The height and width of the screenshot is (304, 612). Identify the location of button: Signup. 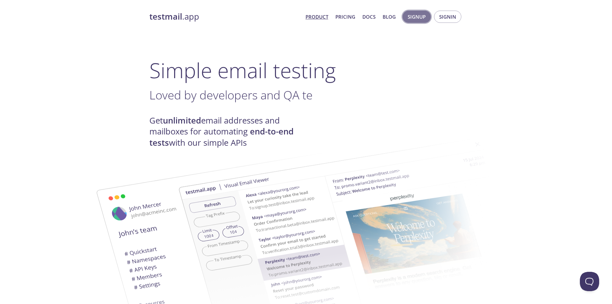
(417, 17).